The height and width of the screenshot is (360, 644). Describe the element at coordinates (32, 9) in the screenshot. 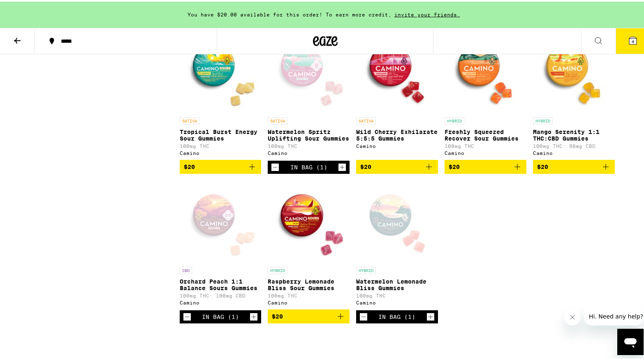

I see `span: Hi. Need any help?` at that location.